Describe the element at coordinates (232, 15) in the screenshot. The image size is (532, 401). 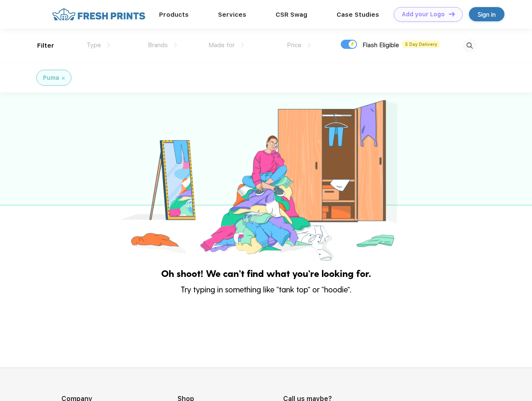
I see `a: Services` at that location.